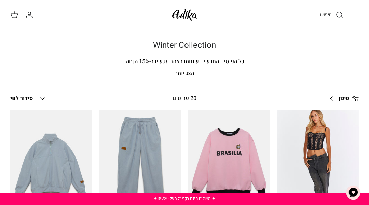  What do you see at coordinates (342, 99) in the screenshot?
I see `a: סינון` at bounding box center [342, 99].